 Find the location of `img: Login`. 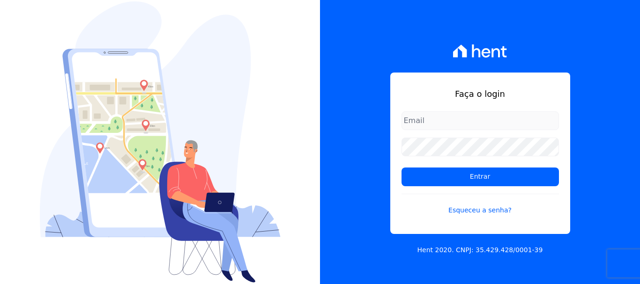

img: Login is located at coordinates (160, 142).